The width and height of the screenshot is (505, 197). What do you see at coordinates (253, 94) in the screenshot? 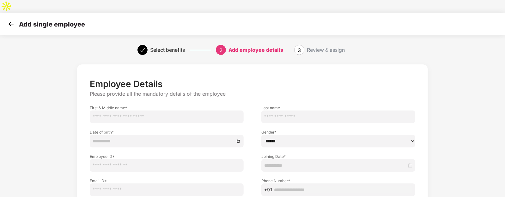
I see `p: Please provide all the mandatory details of the employee` at bounding box center [253, 94].